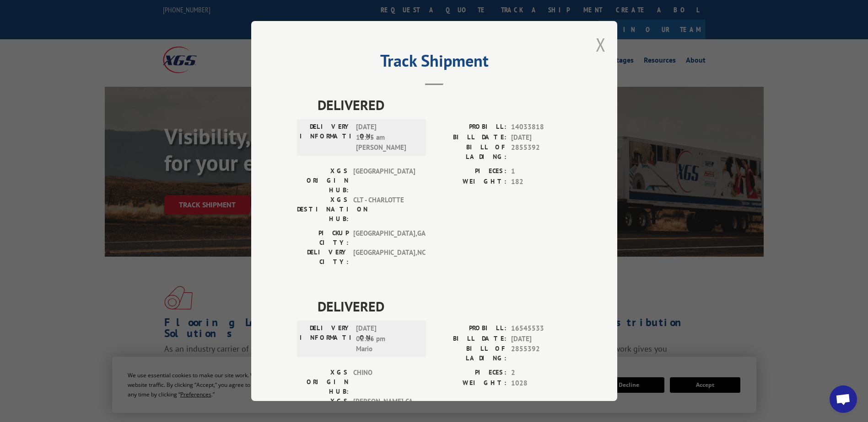 The height and width of the screenshot is (422, 868). Describe the element at coordinates (541, 383) in the screenshot. I see `span: 1028` at that location.